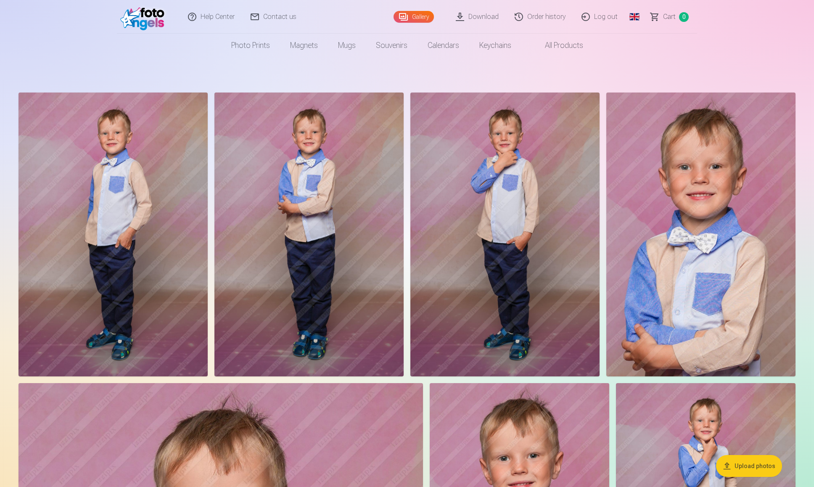 The width and height of the screenshot is (814, 487). I want to click on a: Magnets, so click(304, 45).